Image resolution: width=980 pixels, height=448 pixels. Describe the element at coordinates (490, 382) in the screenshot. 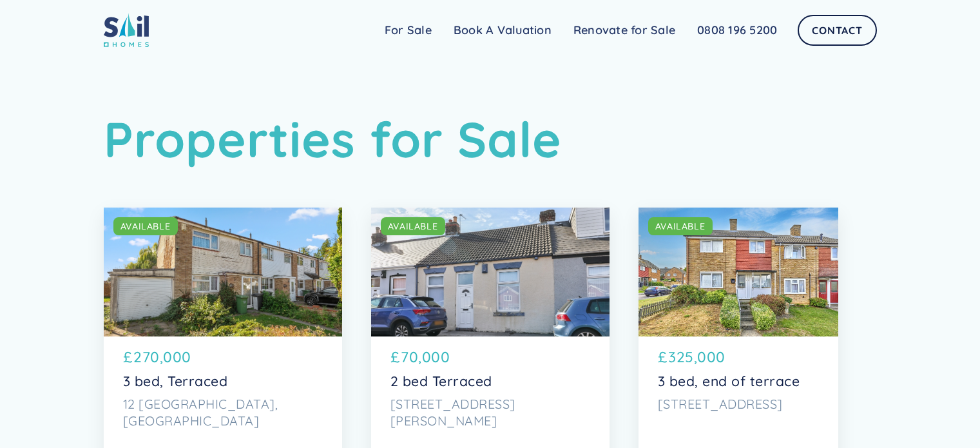

I see `p: 2 bed Terraced` at that location.